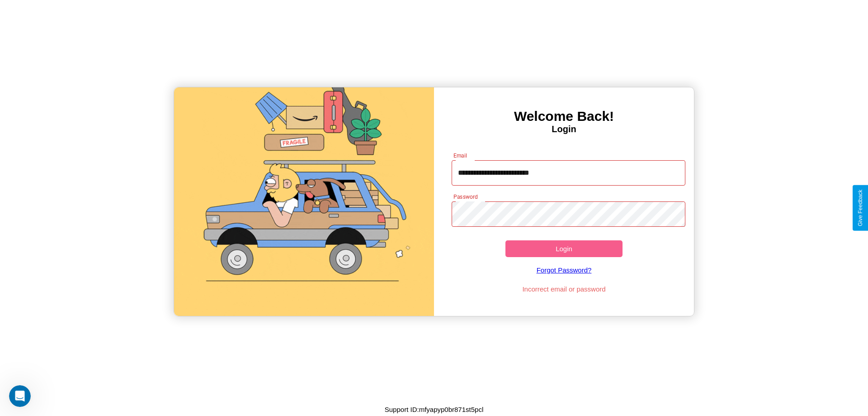 The image size is (868, 416). What do you see at coordinates (465, 196) in the screenshot?
I see `label: Password` at bounding box center [465, 196].